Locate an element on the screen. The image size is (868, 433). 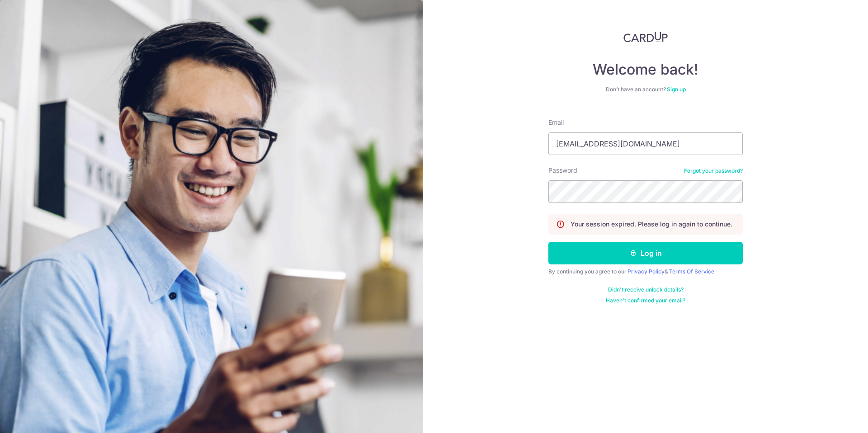
p: Your session expired. Please log in again to continue. is located at coordinates (651, 224).